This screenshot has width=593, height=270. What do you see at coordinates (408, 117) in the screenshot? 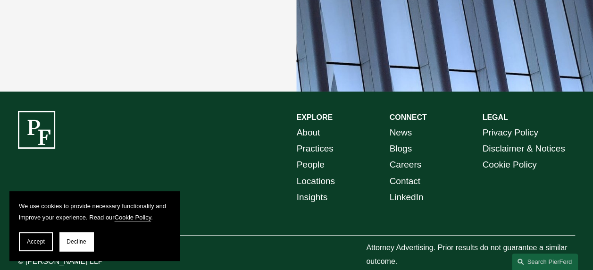
I see `strong: CONNECT` at bounding box center [408, 117].